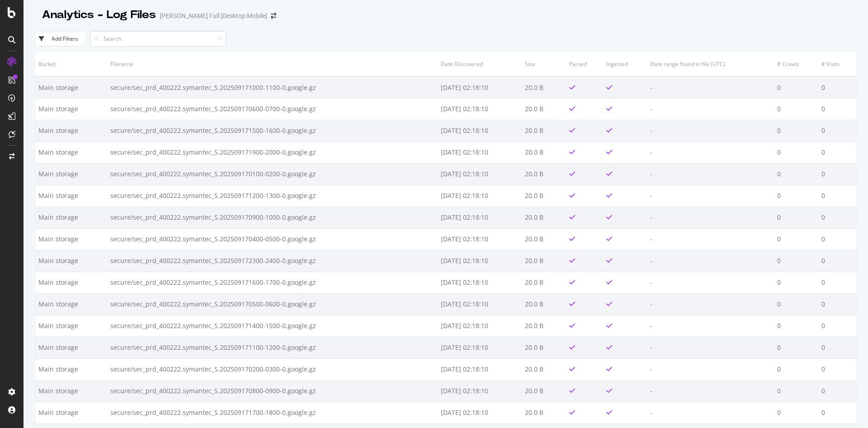  I want to click on td: secure/sec_prd_400222.symantec_S.202509171400-1500-0.google.gz, so click(272, 326).